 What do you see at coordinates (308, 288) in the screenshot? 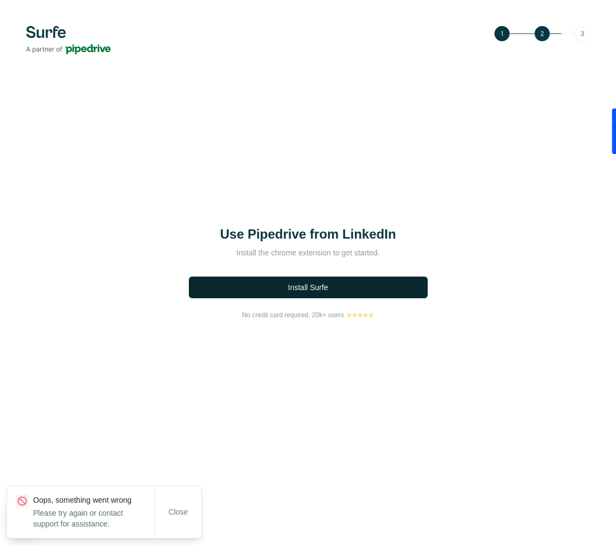
I see `span: Install Surfe` at bounding box center [308, 288].